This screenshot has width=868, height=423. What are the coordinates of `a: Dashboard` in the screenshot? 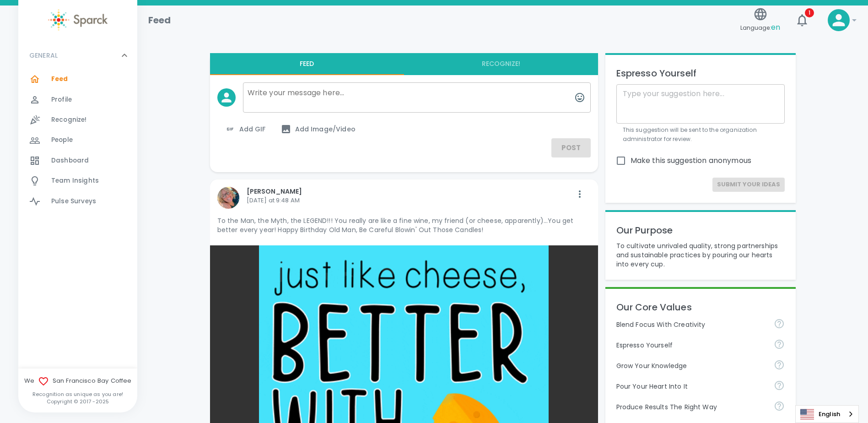 It's located at (78, 160).